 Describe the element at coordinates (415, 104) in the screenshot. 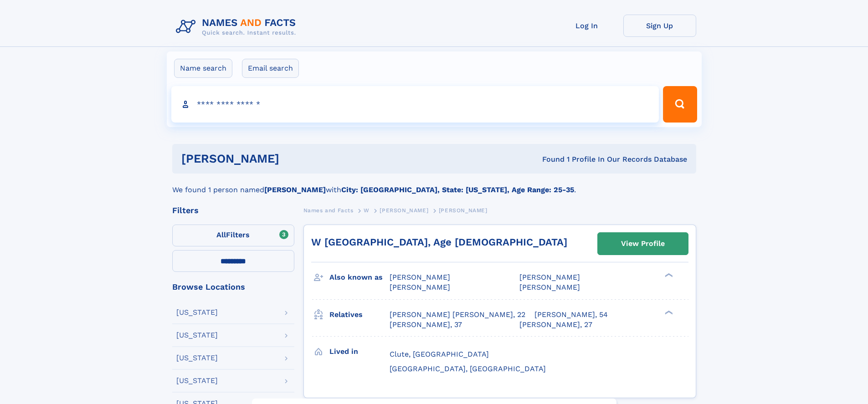

I see `input: search input` at that location.